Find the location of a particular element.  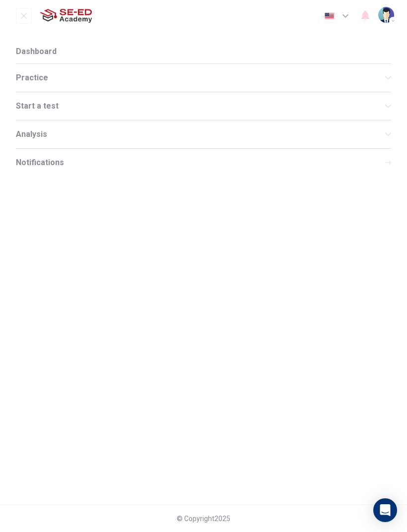

div: Notifications is located at coordinates (203, 163).